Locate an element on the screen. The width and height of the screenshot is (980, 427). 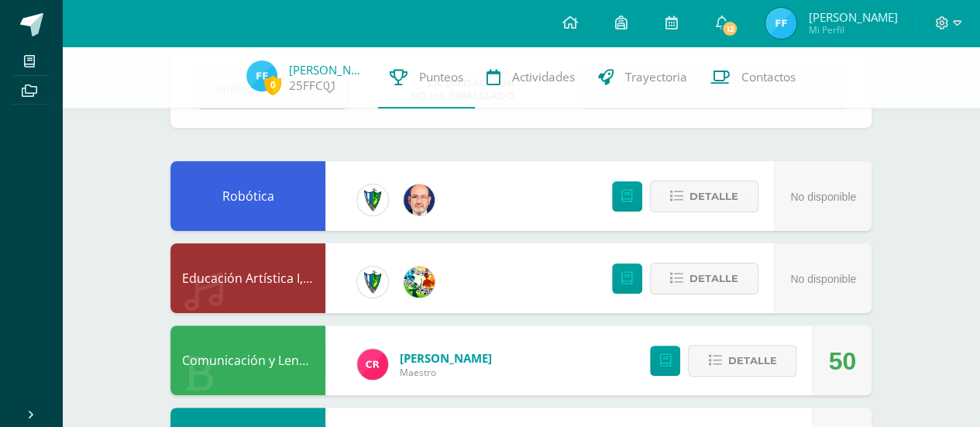
a: Contactos is located at coordinates (753, 78).